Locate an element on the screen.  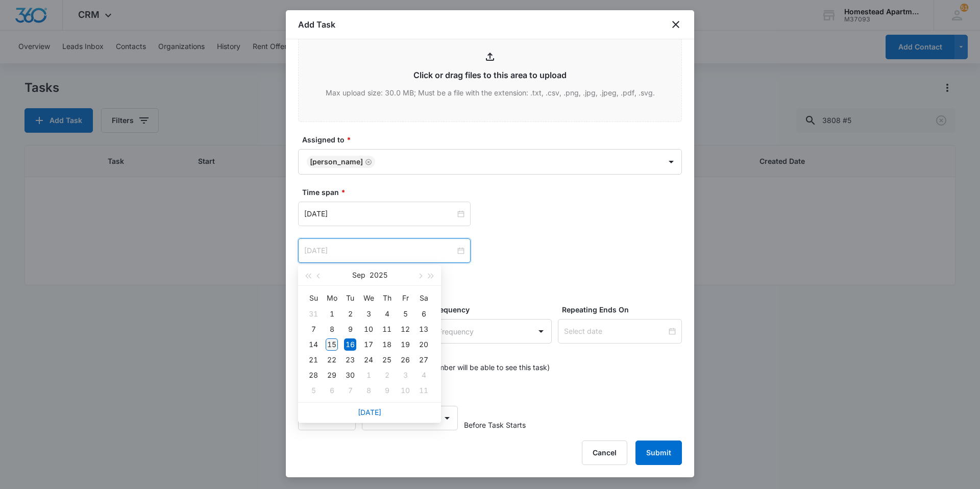
div: 12 is located at coordinates (405, 330).